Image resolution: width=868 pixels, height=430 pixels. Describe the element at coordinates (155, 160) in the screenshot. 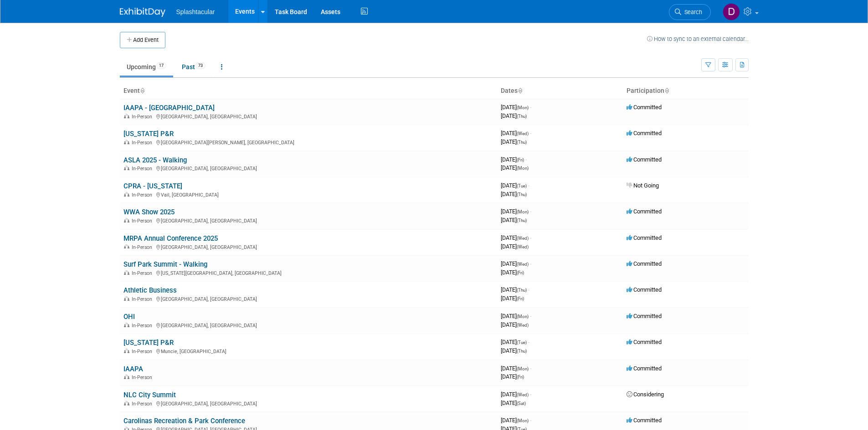

I see `a: ASLA 2025 - Walking` at that location.